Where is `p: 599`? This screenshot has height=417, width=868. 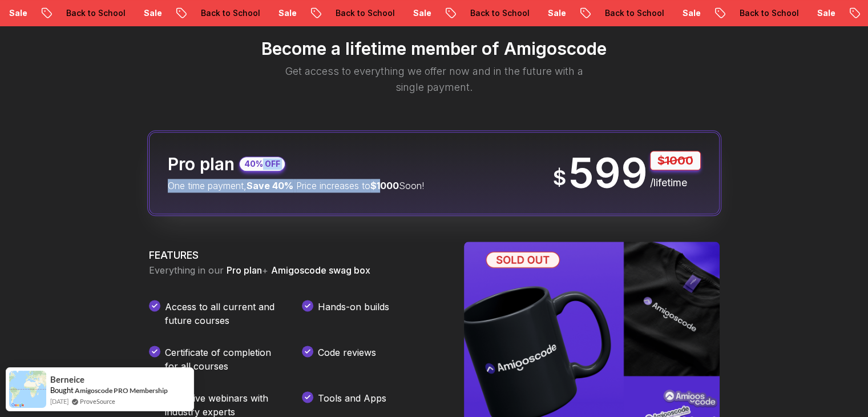 p: 599 is located at coordinates (608, 173).